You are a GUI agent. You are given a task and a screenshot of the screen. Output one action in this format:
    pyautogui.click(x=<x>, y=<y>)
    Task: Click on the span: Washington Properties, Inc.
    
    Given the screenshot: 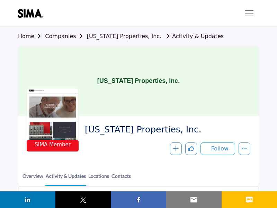 What is the action you would take?
    pyautogui.click(x=165, y=130)
    